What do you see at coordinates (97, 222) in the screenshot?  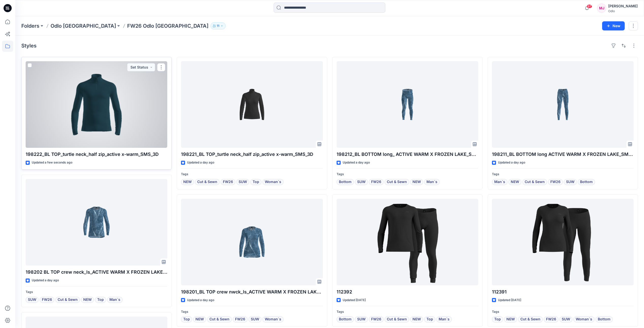 I see `a: 198202 BL TOP crew neck_ls_ACTIVE WARM X FROZEN LAKE_SMS_3D` at bounding box center [97, 222].